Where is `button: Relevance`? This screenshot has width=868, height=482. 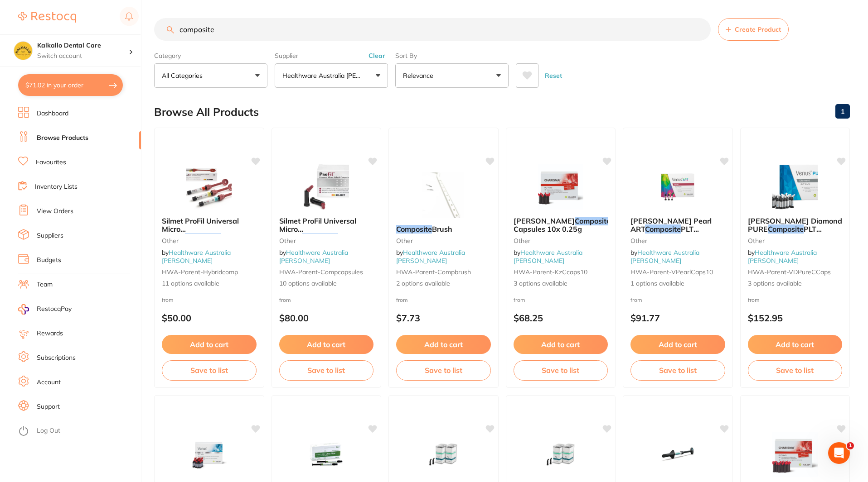
button: Relevance is located at coordinates (452, 76).